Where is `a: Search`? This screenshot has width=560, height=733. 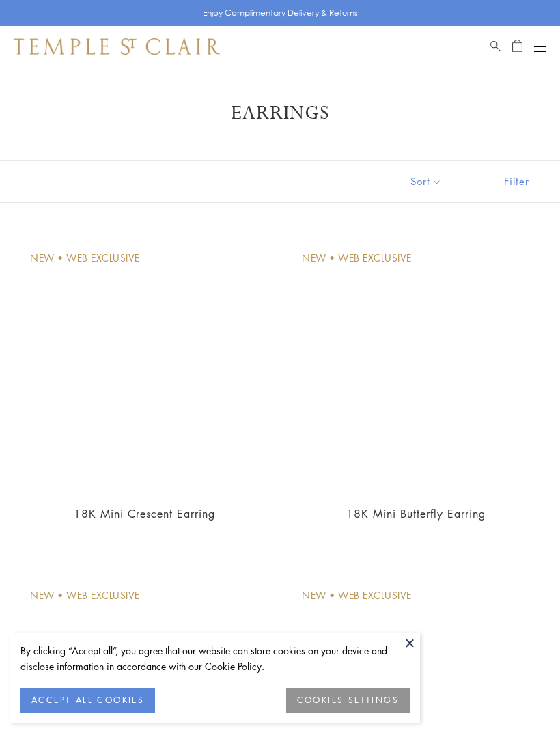
a: Search is located at coordinates (495, 47).